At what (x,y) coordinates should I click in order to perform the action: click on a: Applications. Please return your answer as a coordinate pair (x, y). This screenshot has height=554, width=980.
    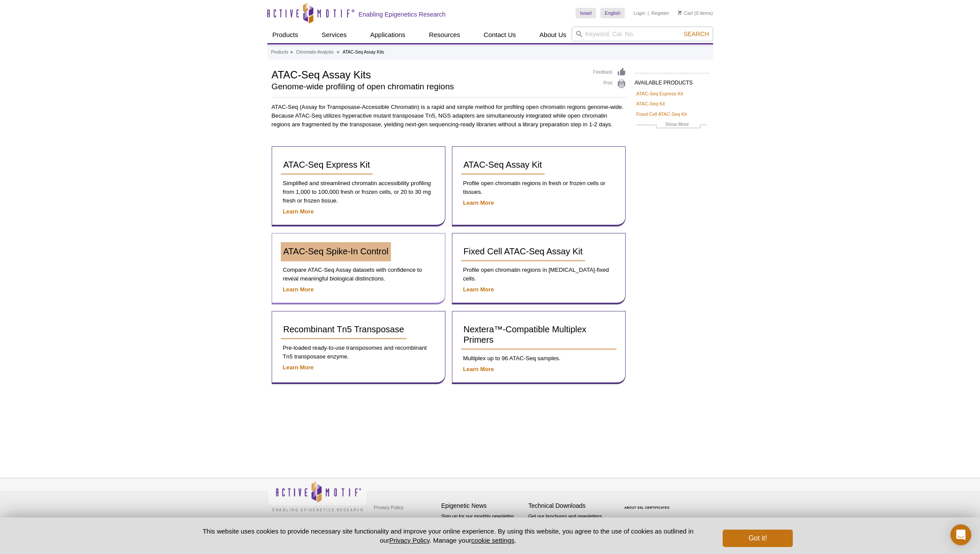
    Looking at the image, I should click on (387, 34).